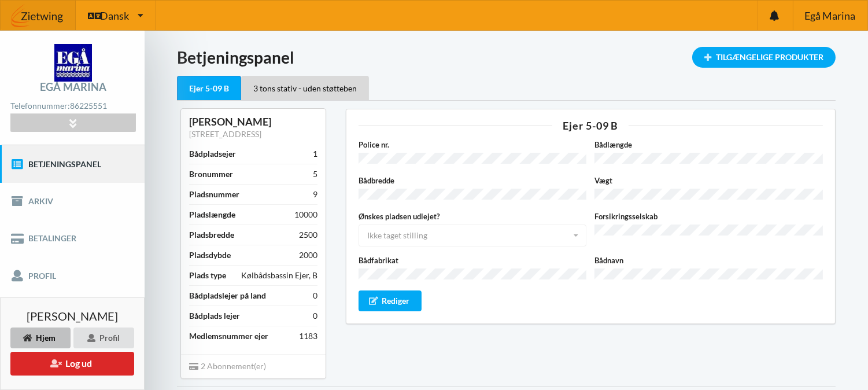  Describe the element at coordinates (229, 336) in the screenshot. I see `div: Medlemsnummer ejer` at that location.